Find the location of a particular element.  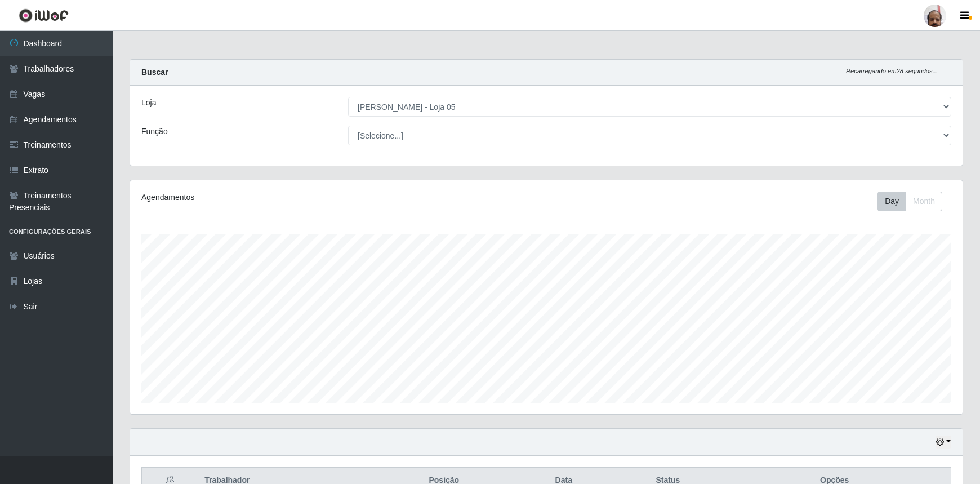

div: Agendamentos is located at coordinates (306, 197).